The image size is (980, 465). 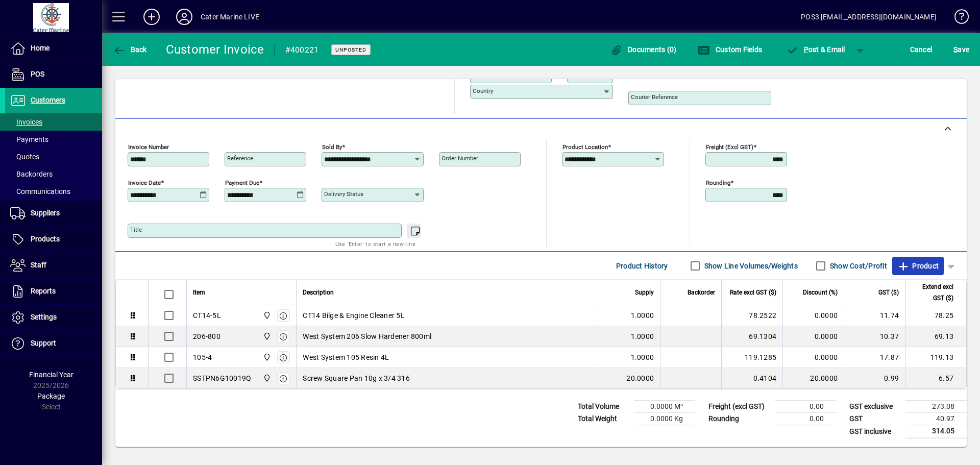 What do you see at coordinates (956, 49) in the screenshot?
I see `span: S` at bounding box center [956, 49].